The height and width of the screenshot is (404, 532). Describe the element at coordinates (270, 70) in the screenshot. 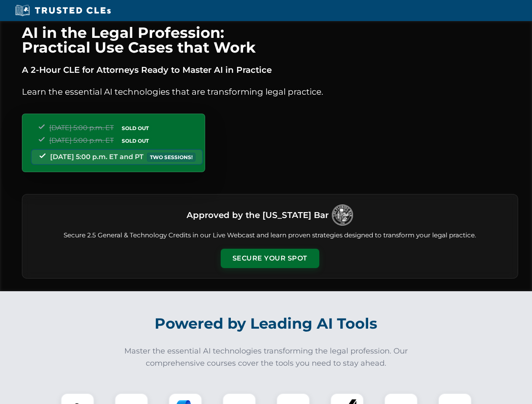

I see `p: A 2-Hour CLE for Attorneys Ready to Master AI in Practice` at that location.